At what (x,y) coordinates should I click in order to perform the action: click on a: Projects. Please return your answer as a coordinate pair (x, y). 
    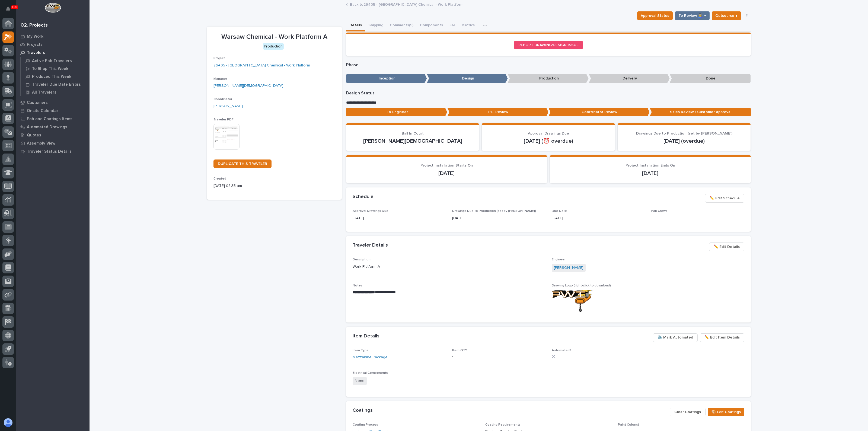
    Looking at the image, I should click on (53, 44).